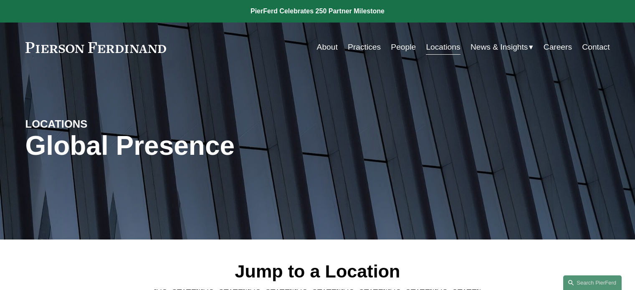 This screenshot has height=290, width=635. I want to click on a: Locations, so click(443, 47).